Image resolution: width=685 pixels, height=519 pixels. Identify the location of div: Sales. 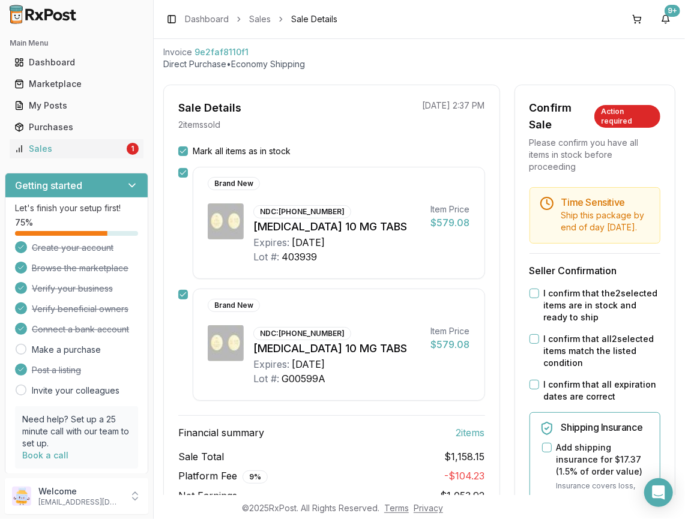
(69, 149).